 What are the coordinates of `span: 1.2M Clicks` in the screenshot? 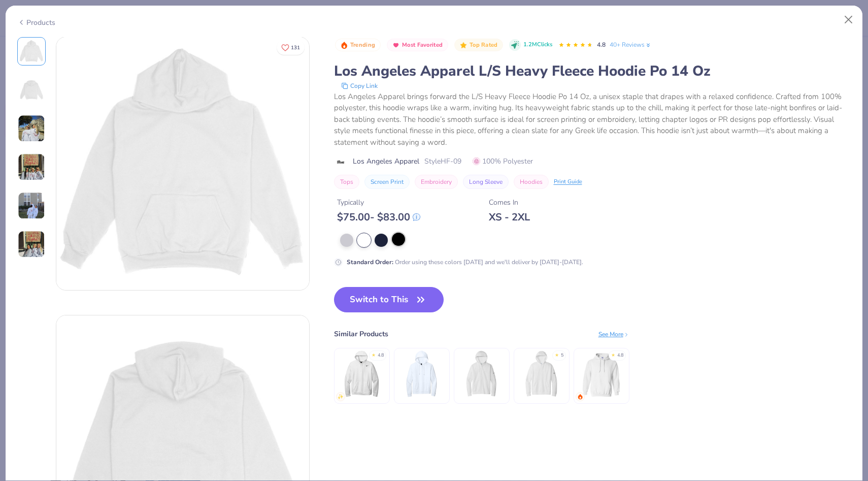 It's located at (537, 45).